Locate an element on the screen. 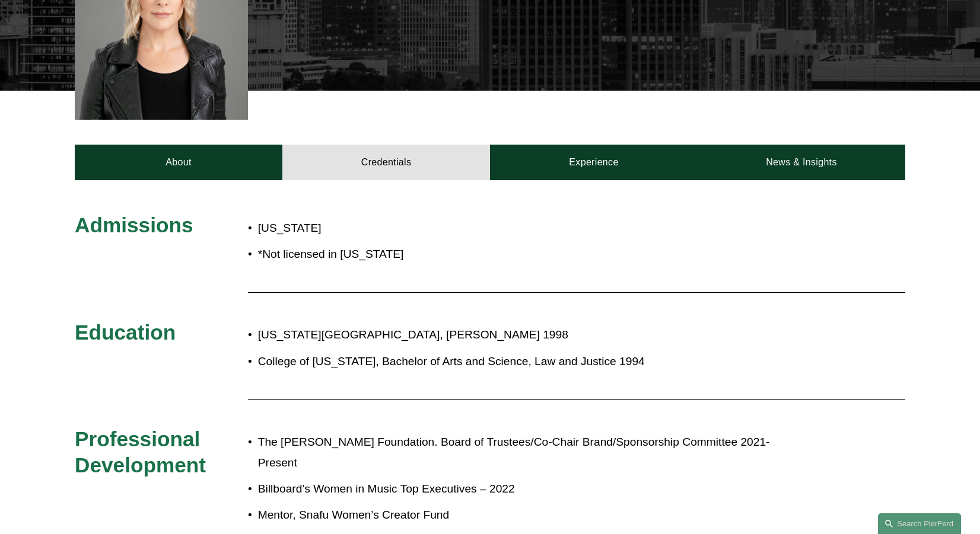 The width and height of the screenshot is (980, 534). p: Billboard’s Women in Music Top Executives – 2022 is located at coordinates (530, 489).